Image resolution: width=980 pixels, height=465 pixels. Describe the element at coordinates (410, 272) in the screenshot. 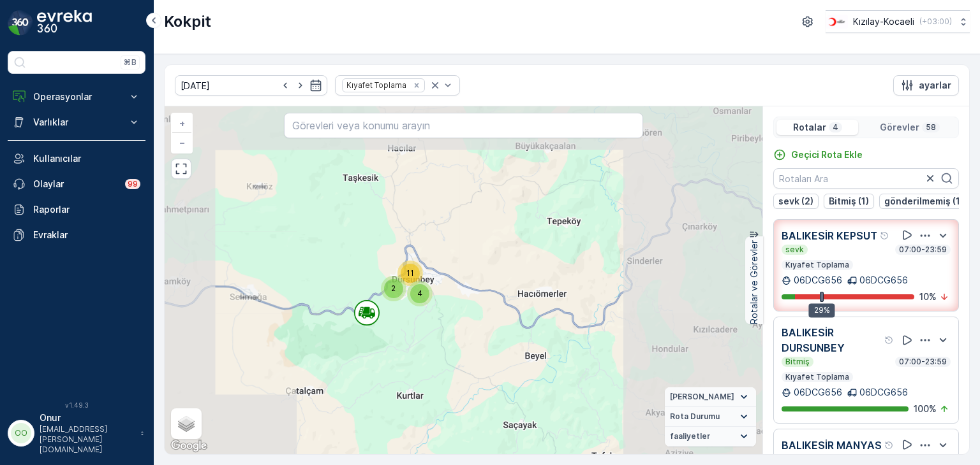

I see `span: 11` at that location.